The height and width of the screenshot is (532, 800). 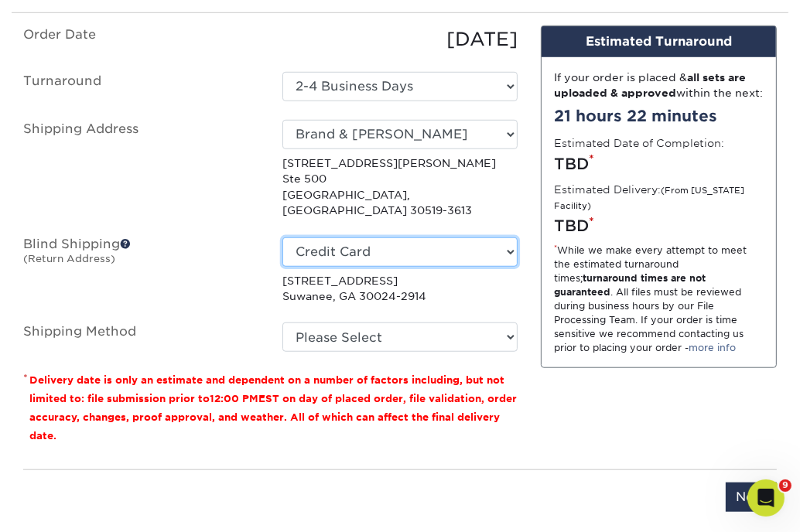 I want to click on label: Order Date, so click(x=141, y=40).